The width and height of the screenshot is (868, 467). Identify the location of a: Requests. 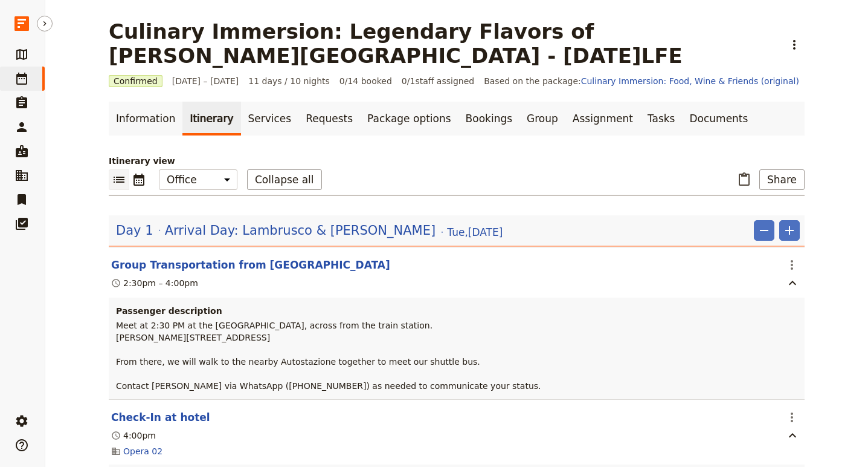
(330, 119).